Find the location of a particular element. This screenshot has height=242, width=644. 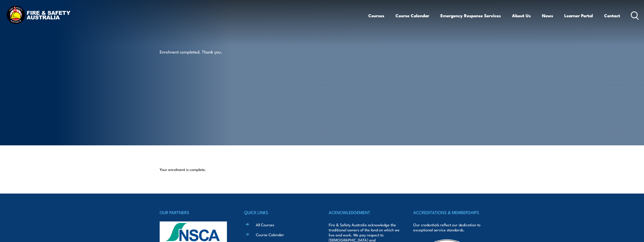

a: News is located at coordinates (547, 16).